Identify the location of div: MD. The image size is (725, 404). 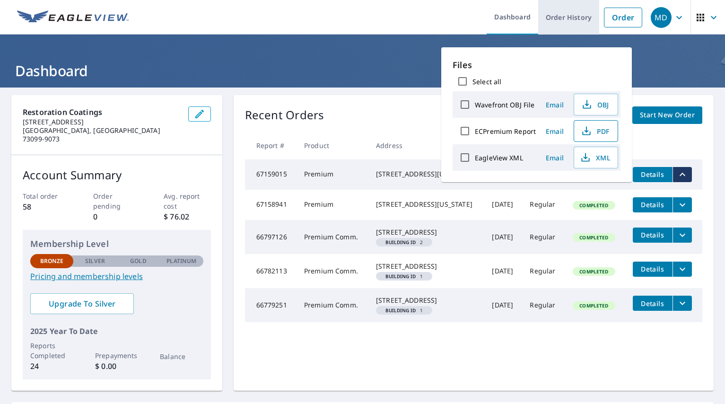
(661, 17).